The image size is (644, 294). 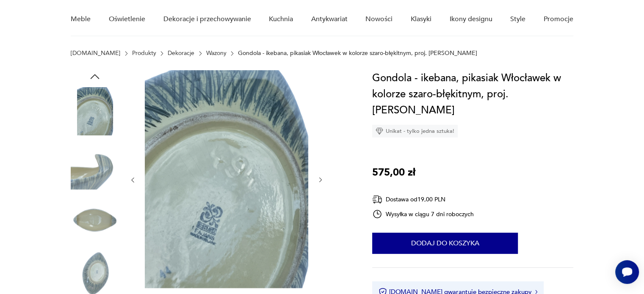 I want to click on img: Ikona diamentu, so click(x=380, y=132).